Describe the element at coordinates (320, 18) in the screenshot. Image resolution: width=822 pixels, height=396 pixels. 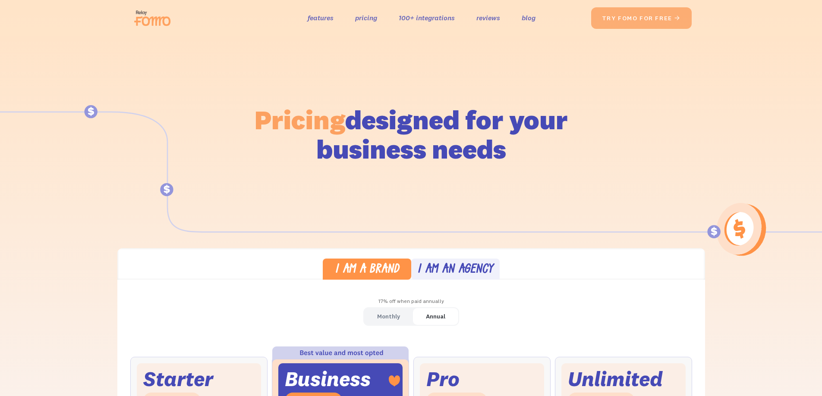
I see `a: features` at that location.